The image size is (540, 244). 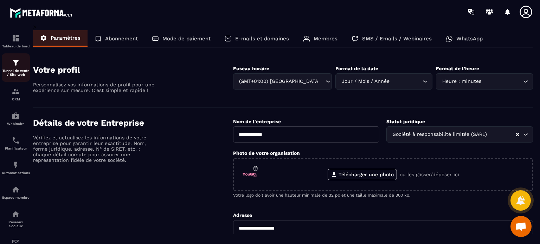 What do you see at coordinates (517, 135) in the screenshot?
I see `button: Clear Selected` at bounding box center [517, 135].